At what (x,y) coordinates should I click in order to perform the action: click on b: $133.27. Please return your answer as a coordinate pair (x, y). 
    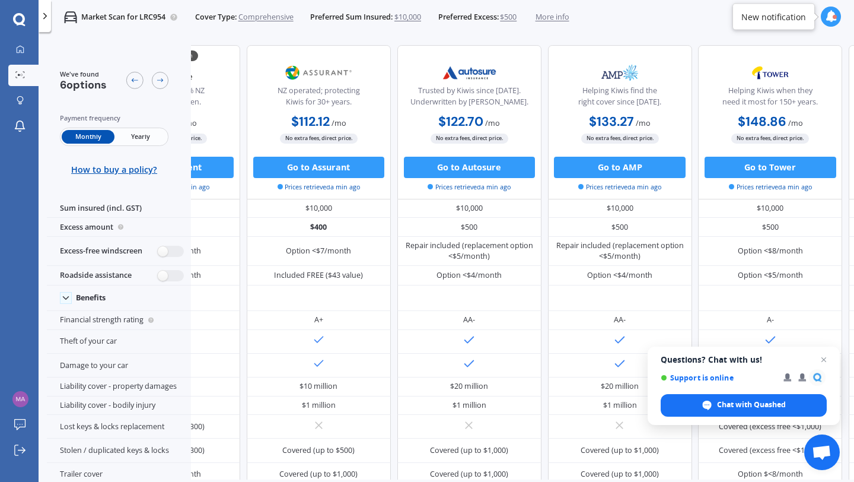
    Looking at the image, I should click on (612, 122).